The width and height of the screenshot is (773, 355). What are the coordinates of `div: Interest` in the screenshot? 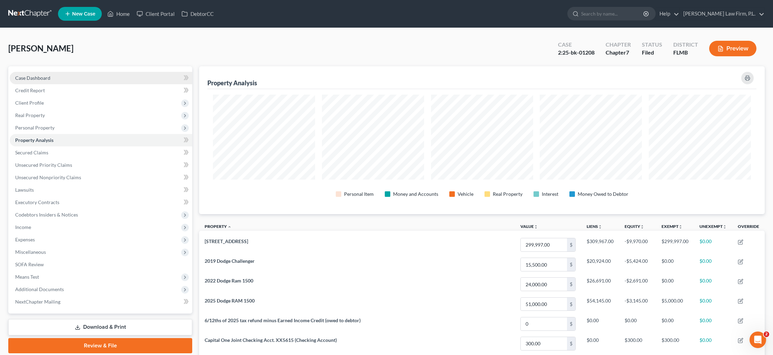 It's located at (550, 194).